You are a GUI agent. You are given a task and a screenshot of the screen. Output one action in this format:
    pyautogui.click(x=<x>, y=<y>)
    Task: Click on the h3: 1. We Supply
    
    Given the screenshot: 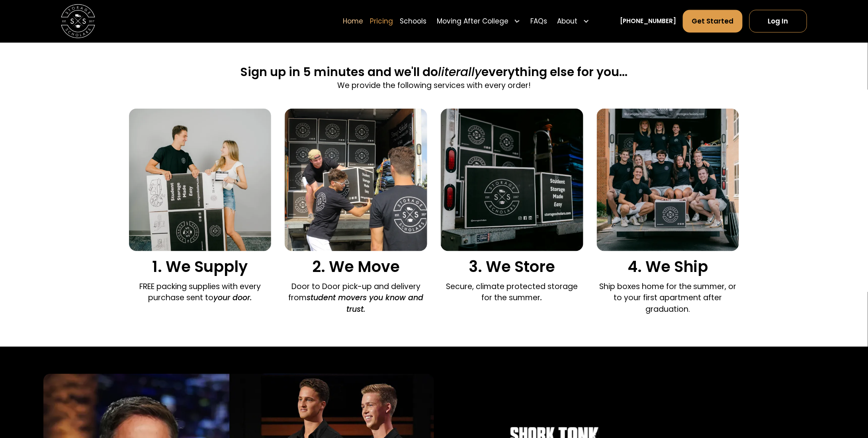 What is the action you would take?
    pyautogui.click(x=200, y=267)
    